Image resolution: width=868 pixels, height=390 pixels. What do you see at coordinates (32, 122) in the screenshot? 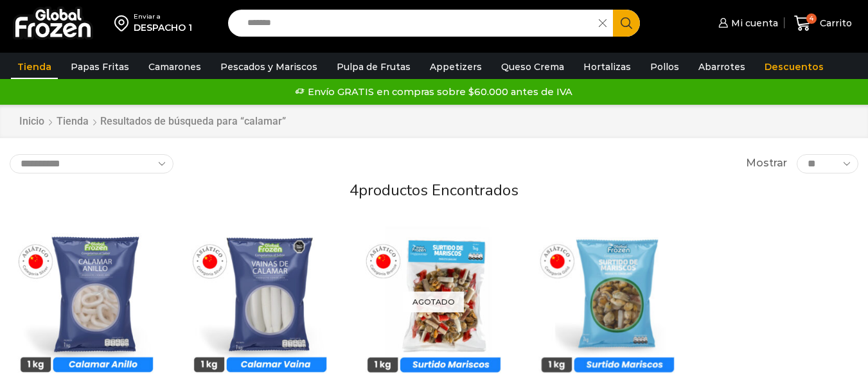
I see `a: Inicio` at bounding box center [32, 122].